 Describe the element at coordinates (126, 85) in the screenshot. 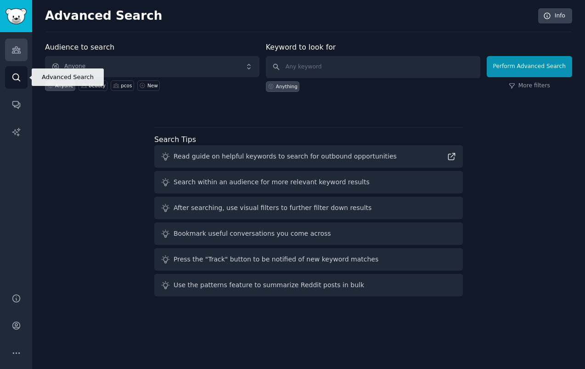

I see `div: pcos` at that location.